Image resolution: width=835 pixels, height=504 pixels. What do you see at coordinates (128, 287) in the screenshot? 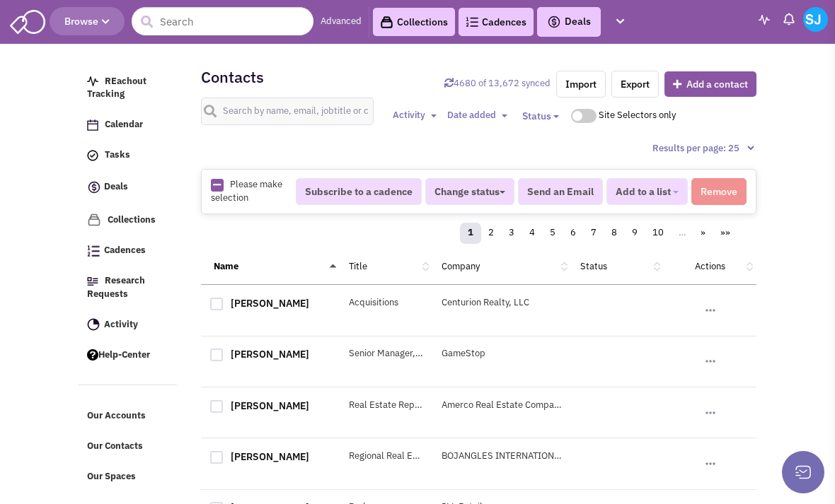
I see `a: Research Requests` at bounding box center [128, 287].